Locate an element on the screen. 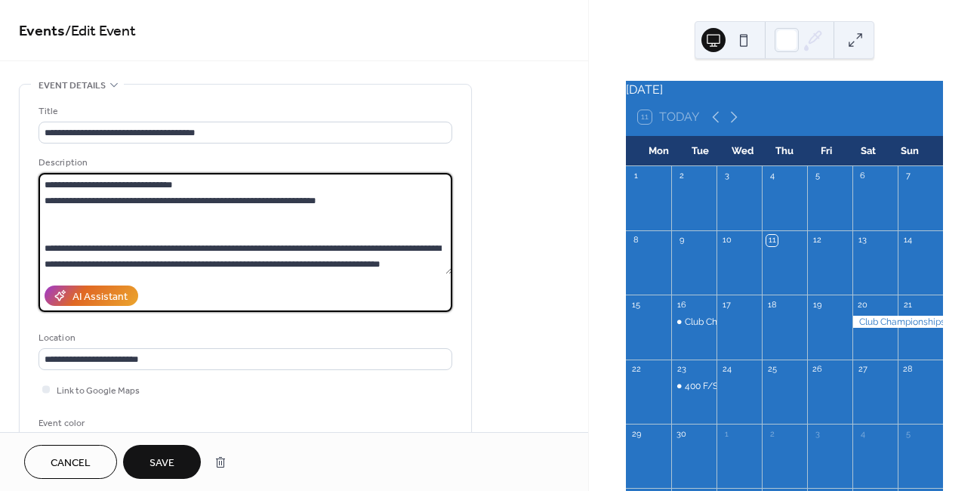  div: 14 is located at coordinates (907, 240).